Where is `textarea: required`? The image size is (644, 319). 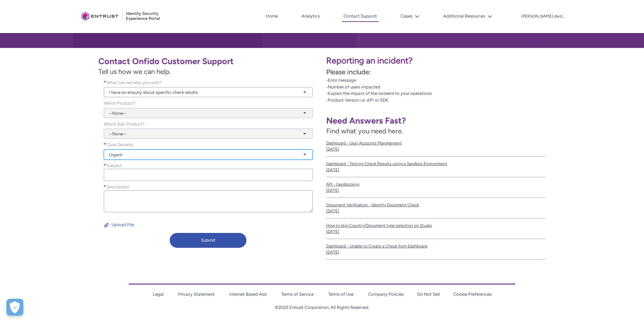 textarea: required is located at coordinates (208, 201).